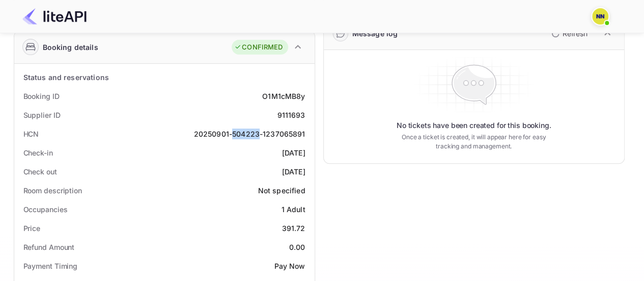 Image resolution: width=644 pixels, height=281 pixels. Describe the element at coordinates (70, 47) in the screenshot. I see `div: Booking details` at that location.